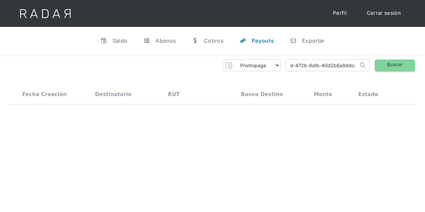 The height and width of the screenshot is (212, 425). Describe the element at coordinates (395, 65) in the screenshot. I see `a: Buscar` at that location.